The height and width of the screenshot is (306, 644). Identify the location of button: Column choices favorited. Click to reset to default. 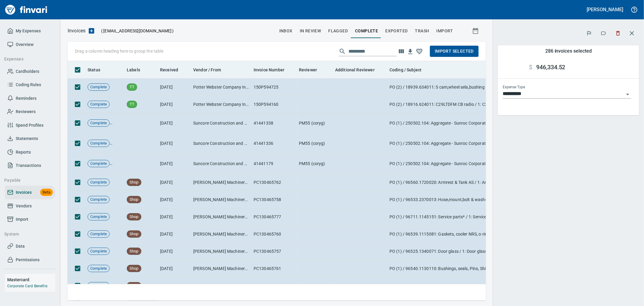
(419, 52).